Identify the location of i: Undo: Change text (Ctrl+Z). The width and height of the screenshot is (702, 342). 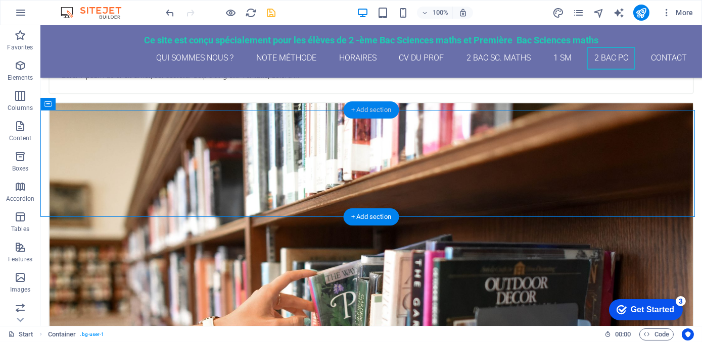
(170, 13).